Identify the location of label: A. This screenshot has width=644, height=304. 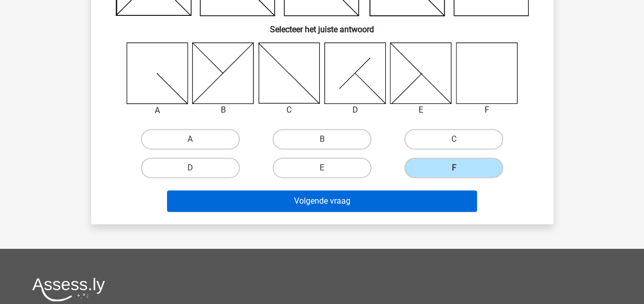
(190, 140).